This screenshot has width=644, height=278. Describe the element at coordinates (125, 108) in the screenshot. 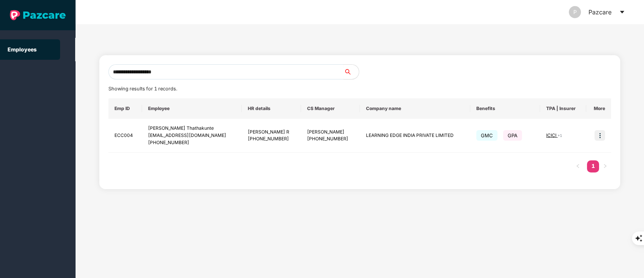

I see `th: Emp ID` at that location.